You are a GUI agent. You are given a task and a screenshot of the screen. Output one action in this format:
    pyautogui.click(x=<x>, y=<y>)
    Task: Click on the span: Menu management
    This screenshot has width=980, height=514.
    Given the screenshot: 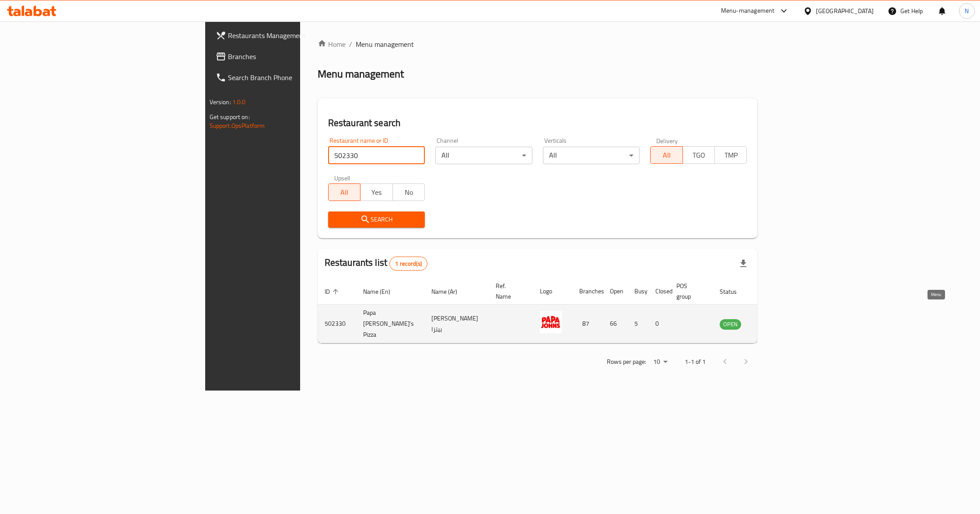 What is the action you would take?
    pyautogui.click(x=384, y=44)
    